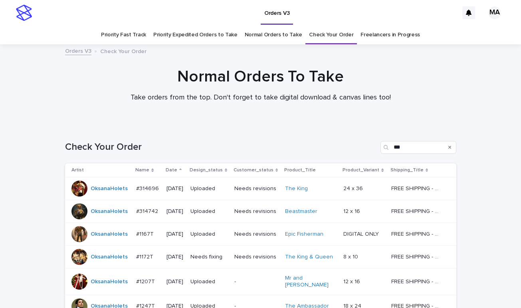 This screenshot has width=521, height=308. What do you see at coordinates (142, 170) in the screenshot?
I see `p: Name` at bounding box center [142, 170].